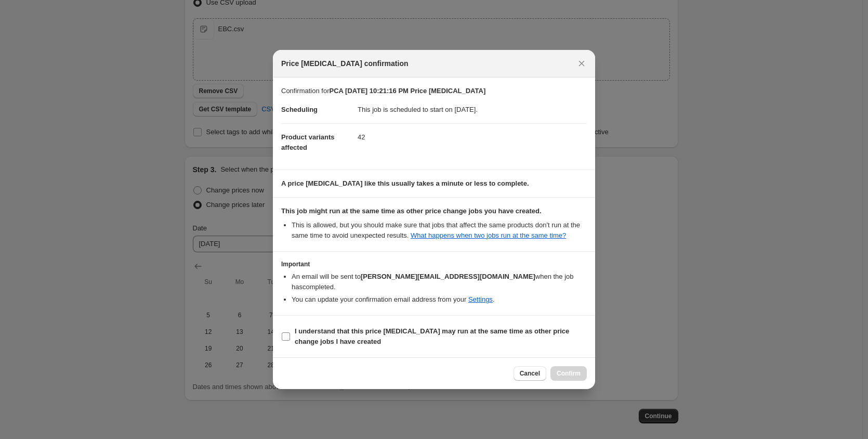  Describe the element at coordinates (439, 230) in the screenshot. I see `li: This is allowed, but you should make sure that jobs that affect the same products don ' t run at ...` at that location.